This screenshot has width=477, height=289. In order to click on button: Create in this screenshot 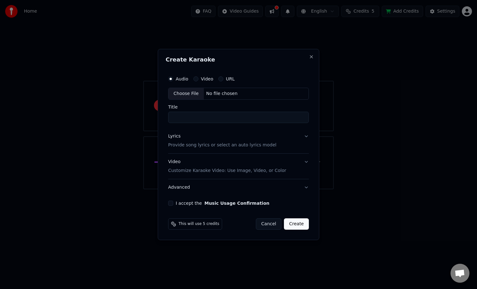, I will do `click(296, 224)`.